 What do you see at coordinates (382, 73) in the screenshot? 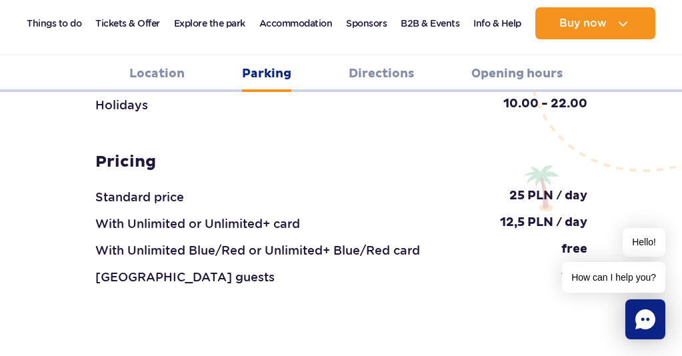
I see `a: Directions` at bounding box center [382, 73].